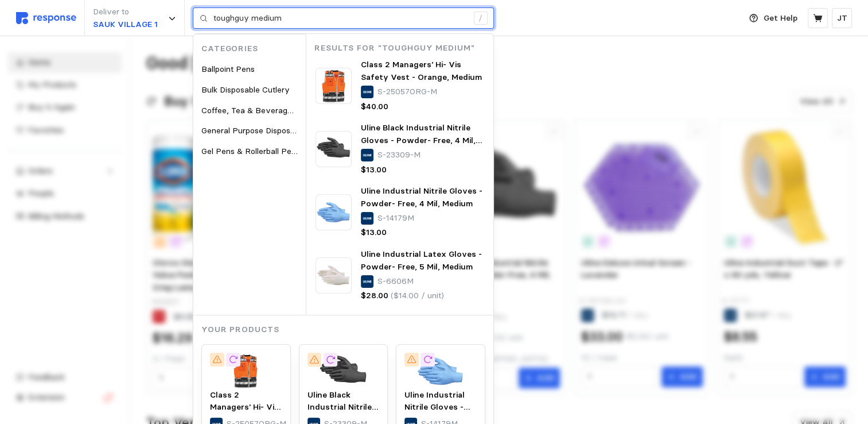 This screenshot has height=424, width=868. I want to click on span: Coffee, Tea & Beverage Mixes, so click(258, 111).